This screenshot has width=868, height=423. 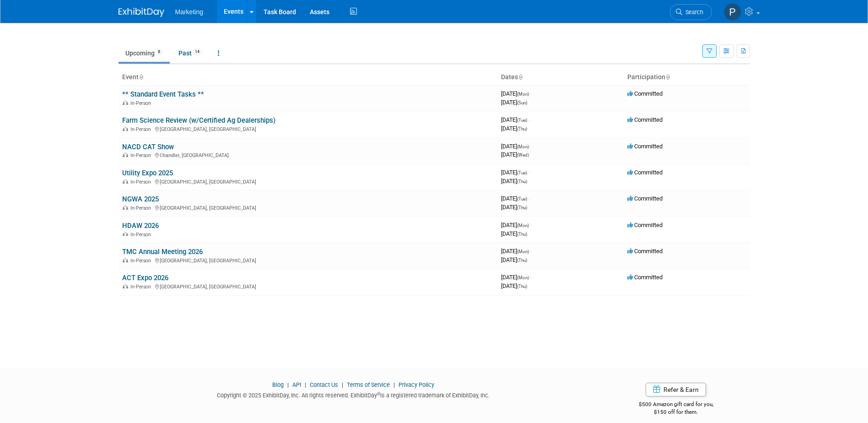 What do you see at coordinates (676, 405) in the screenshot?
I see `div: $500 Amazon gift card for you,` at bounding box center [676, 405].